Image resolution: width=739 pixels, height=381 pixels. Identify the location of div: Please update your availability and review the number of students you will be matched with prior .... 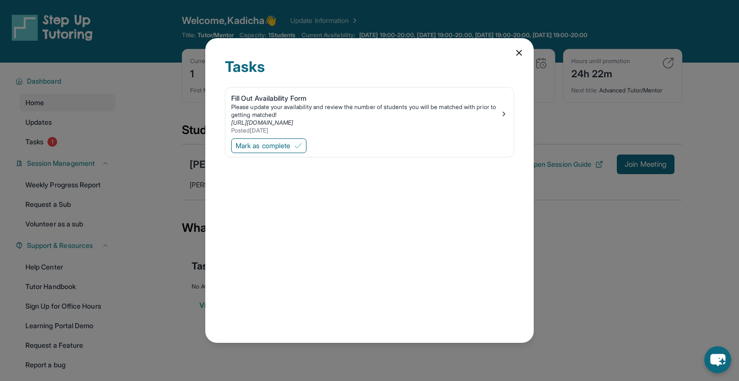
(365, 111).